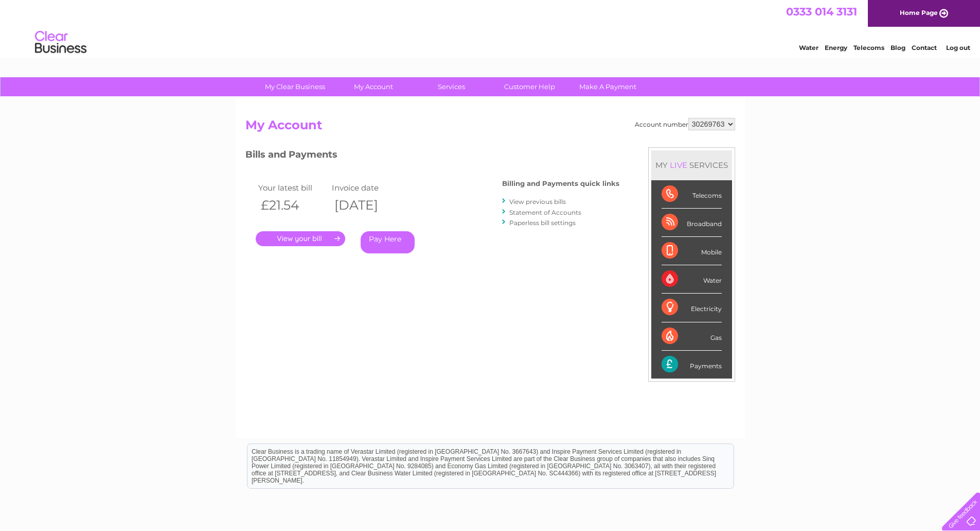  Describe the element at coordinates (561, 183) in the screenshot. I see `h4: Billing and Payments quick links` at that location.